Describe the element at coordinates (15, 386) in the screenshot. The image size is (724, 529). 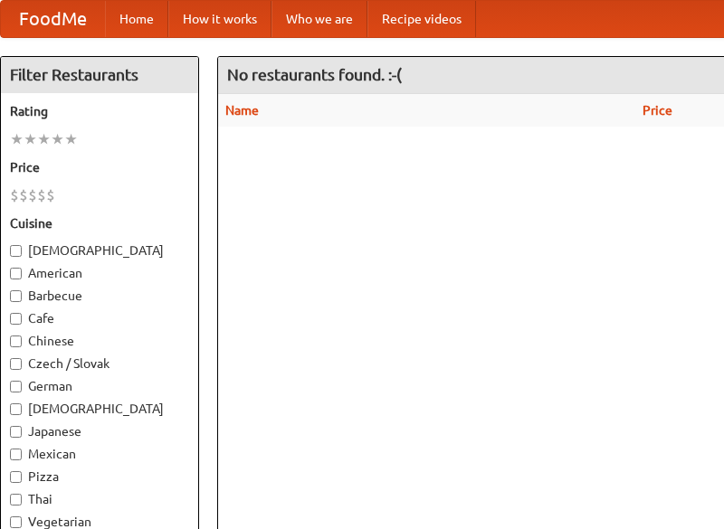
I see `input: German` at that location.